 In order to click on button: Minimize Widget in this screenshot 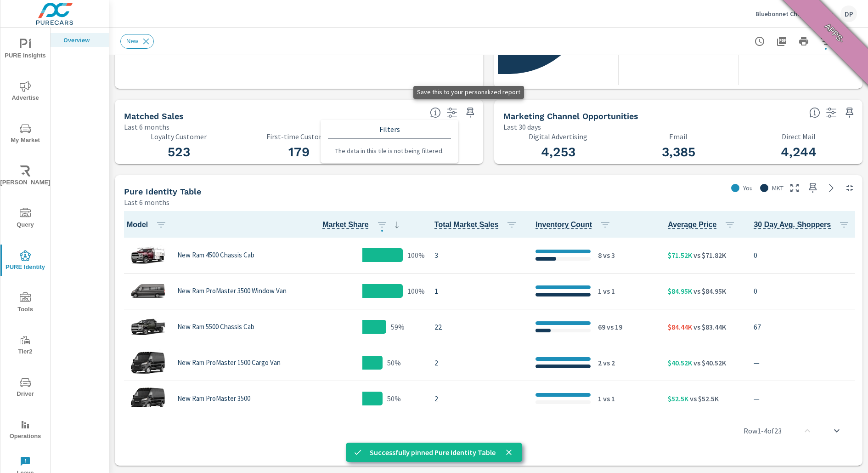, I will do `click(850, 188)`.